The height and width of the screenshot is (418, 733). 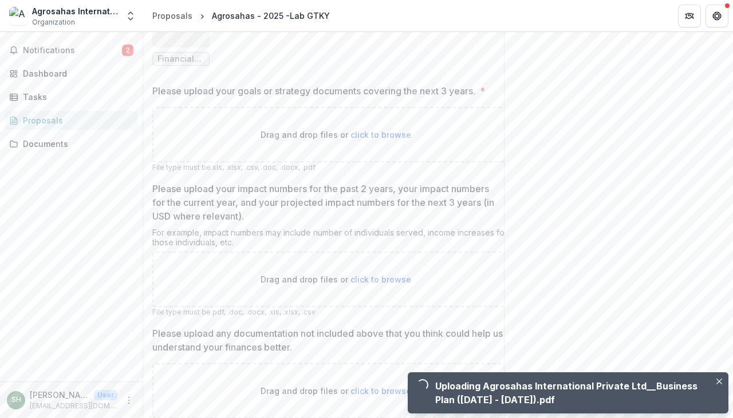 What do you see at coordinates (18, 16) in the screenshot?
I see `img: Agrosahas International Pvt Ltd` at bounding box center [18, 16].